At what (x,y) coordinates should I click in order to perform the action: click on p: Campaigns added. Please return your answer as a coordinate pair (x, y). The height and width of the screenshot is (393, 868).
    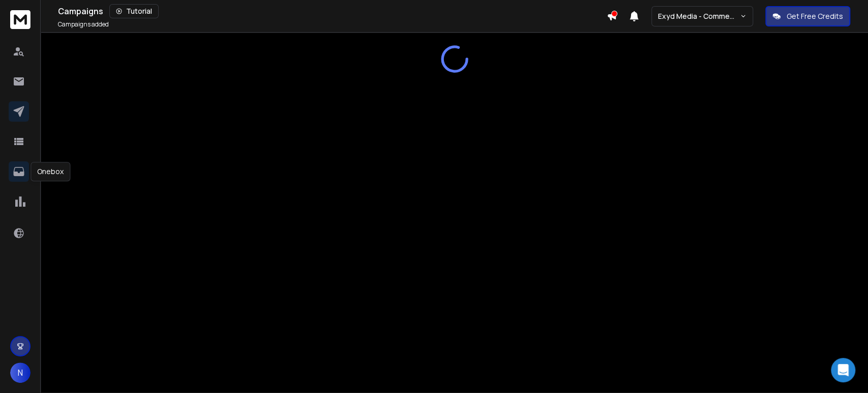
    Looking at the image, I should click on (83, 24).